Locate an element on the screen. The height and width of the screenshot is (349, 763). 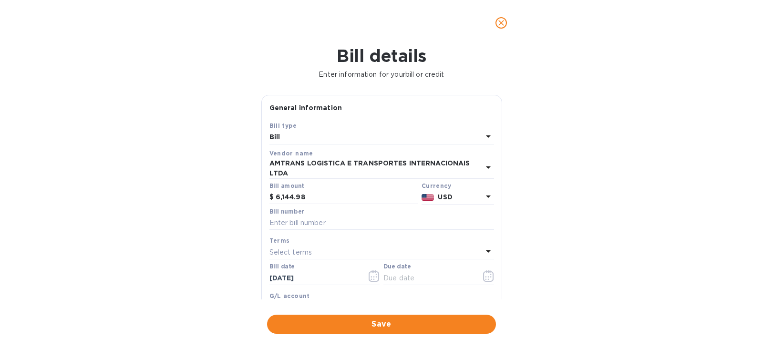
button: close is located at coordinates (501, 23).